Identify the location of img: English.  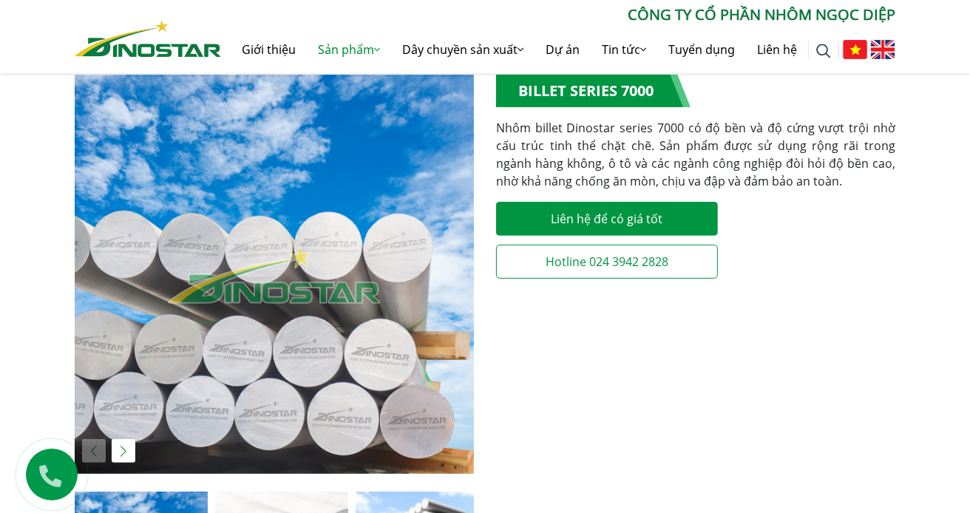
(883, 50).